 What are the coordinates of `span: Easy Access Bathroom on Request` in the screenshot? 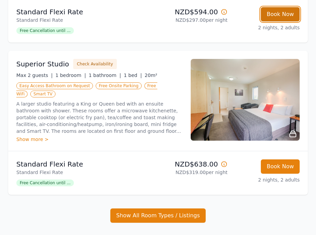 It's located at (55, 86).